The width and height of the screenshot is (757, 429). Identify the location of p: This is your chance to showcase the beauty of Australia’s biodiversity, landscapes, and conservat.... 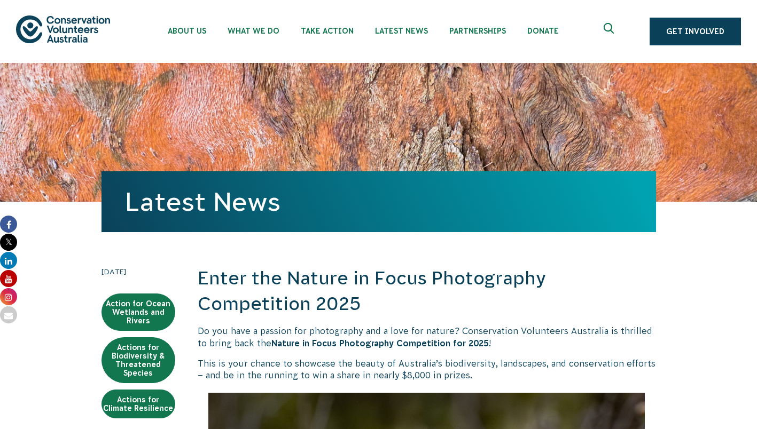
(427, 369).